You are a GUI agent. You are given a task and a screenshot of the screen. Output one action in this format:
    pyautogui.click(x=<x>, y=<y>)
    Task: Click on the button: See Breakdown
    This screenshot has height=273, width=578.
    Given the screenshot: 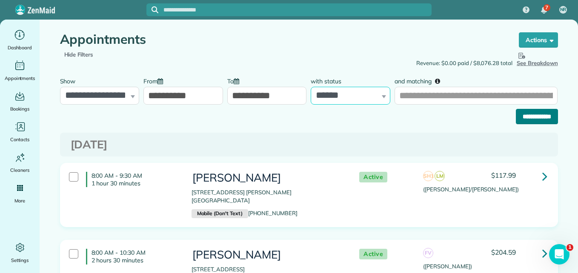 What is the action you would take?
    pyautogui.click(x=537, y=59)
    